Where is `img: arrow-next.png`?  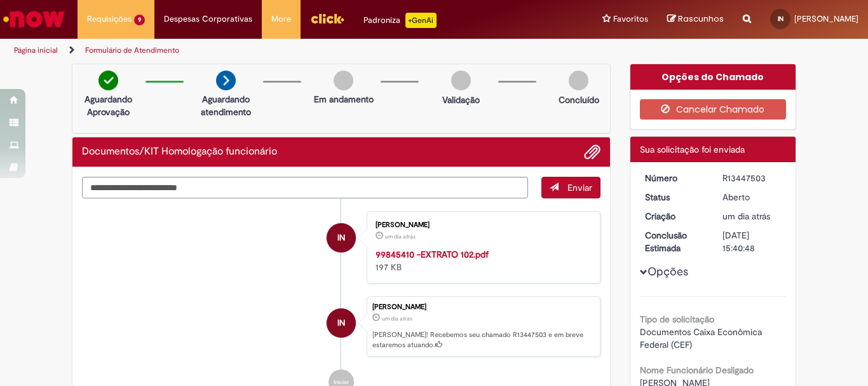 img: arrow-next.png is located at coordinates (226, 80).